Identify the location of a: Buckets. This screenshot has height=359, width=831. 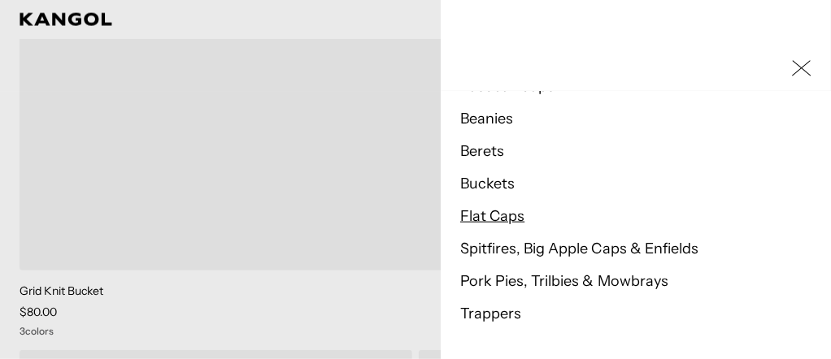
(487, 184).